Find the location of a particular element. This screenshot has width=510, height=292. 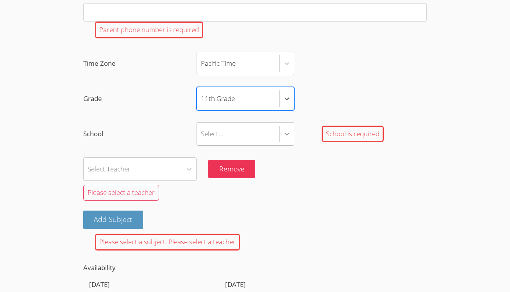

input: Time ZonePacific Time is located at coordinates (201, 63).